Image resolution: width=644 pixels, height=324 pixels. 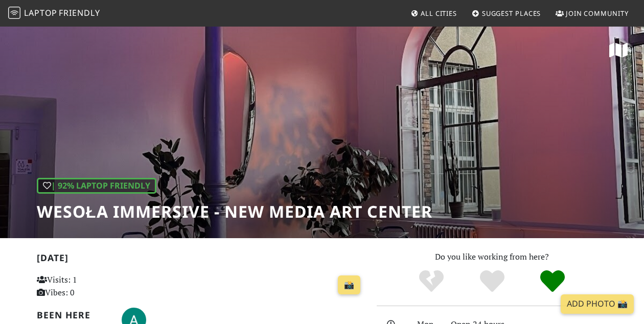 I want to click on p: Visits: 1 Vibes: 0, so click(x=88, y=286).